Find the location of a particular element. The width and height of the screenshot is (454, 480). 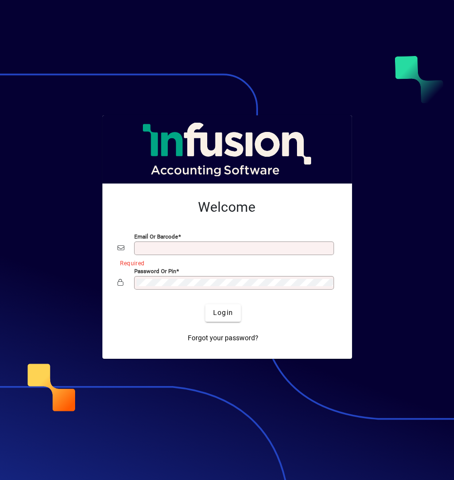

a: Forgot your password? is located at coordinates (223, 339).